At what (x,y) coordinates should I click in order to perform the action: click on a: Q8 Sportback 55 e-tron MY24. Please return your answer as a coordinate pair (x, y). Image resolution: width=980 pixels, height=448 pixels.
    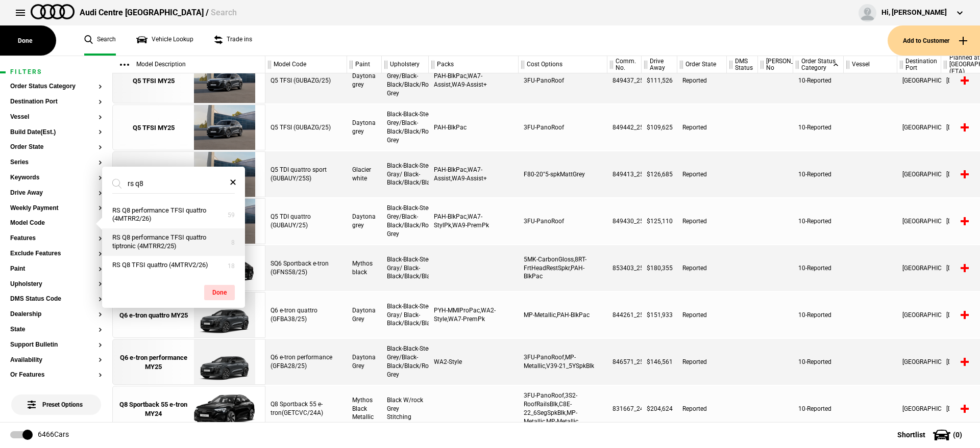
    Looking at the image, I should click on (153, 409).